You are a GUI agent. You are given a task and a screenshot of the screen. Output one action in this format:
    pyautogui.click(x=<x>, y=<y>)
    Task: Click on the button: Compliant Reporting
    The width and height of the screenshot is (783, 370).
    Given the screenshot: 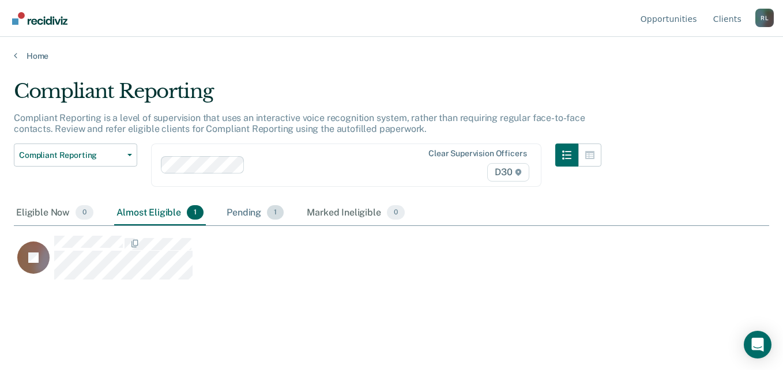 What is the action you would take?
    pyautogui.click(x=76, y=155)
    